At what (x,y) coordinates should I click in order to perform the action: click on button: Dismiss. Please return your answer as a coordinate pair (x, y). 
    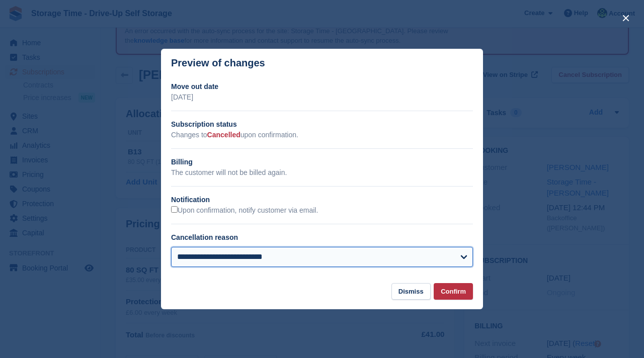
    Looking at the image, I should click on (411, 291).